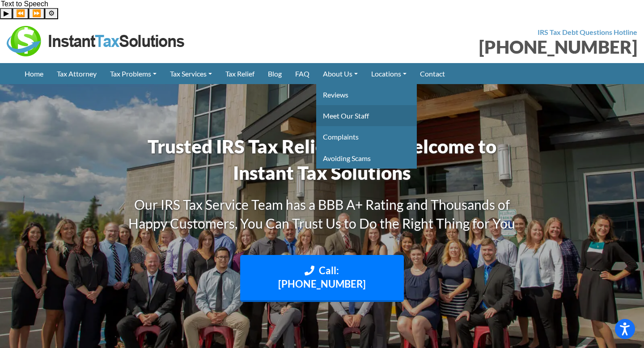 This screenshot has height=348, width=644. I want to click on button: Previous, so click(20, 13).